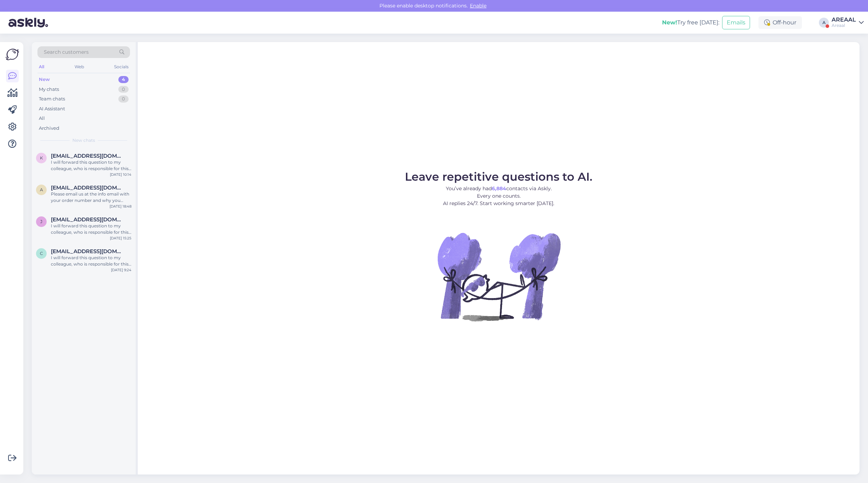 The image size is (868, 483). Describe the element at coordinates (498, 196) in the screenshot. I see `p: You’ve already had contacts via Askly. Every one counts. AI replies 24/7. Start working smarter [...` at that location.